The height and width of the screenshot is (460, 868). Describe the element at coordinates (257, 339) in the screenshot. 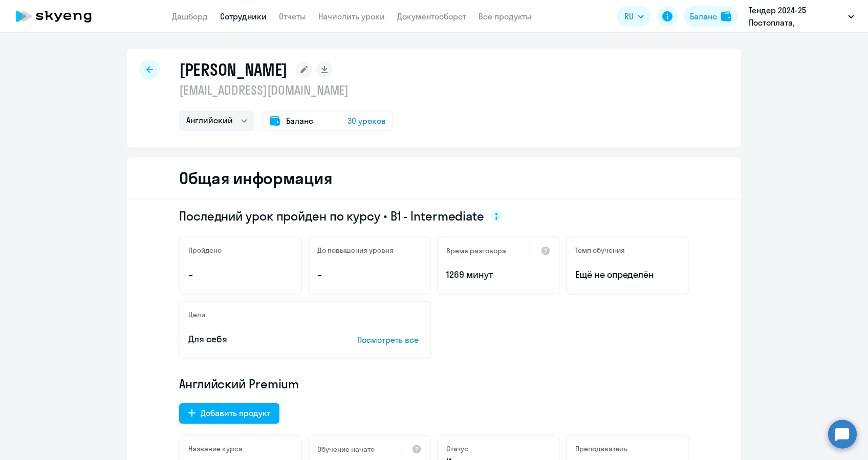

I see `p: Для себя` at that location.